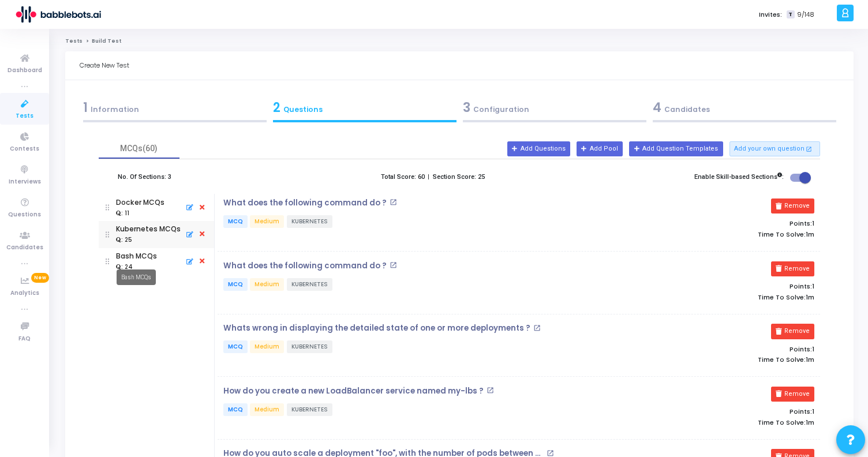 The width and height of the screenshot is (868, 457). Describe the element at coordinates (744, 110) in the screenshot. I see `a: 4Candidates` at that location.